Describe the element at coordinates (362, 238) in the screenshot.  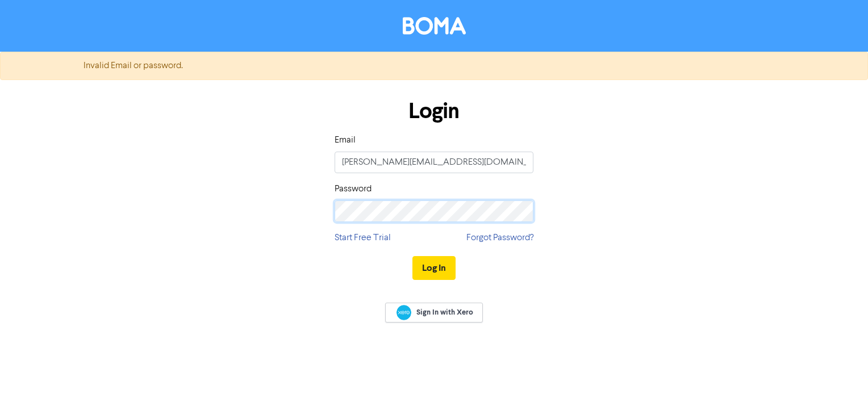
I see `a: Start Free Trial` at that location.